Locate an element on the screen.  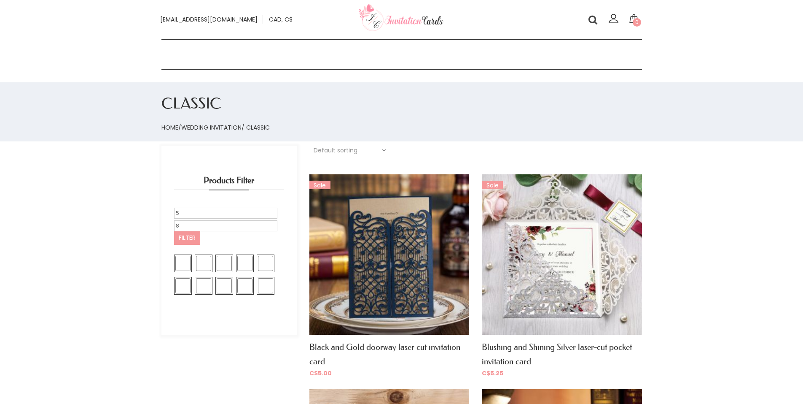
a: Login/register is located at coordinates (613, 21).